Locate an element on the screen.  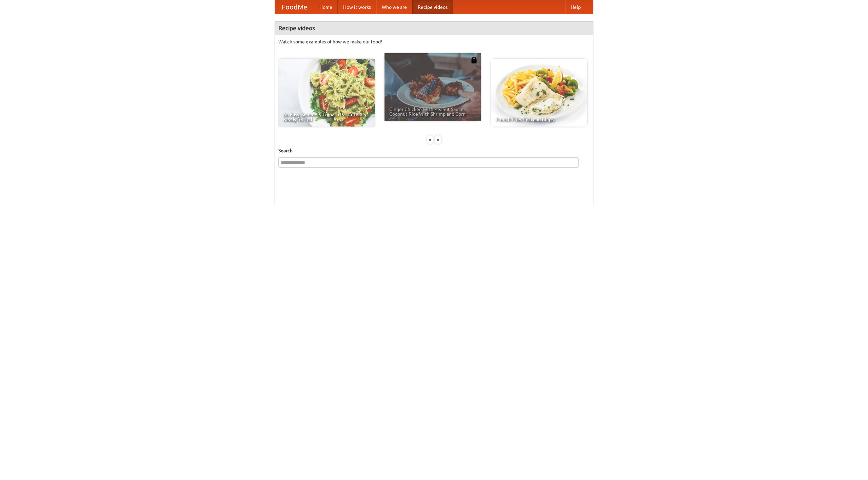
a: Home is located at coordinates (326, 7).